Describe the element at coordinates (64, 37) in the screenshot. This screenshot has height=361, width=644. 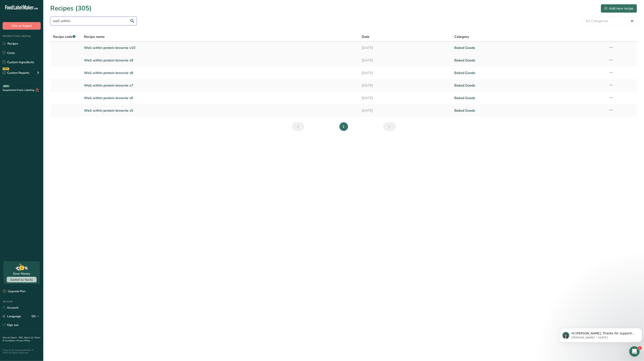
I see `span: Recipe code` at that location.